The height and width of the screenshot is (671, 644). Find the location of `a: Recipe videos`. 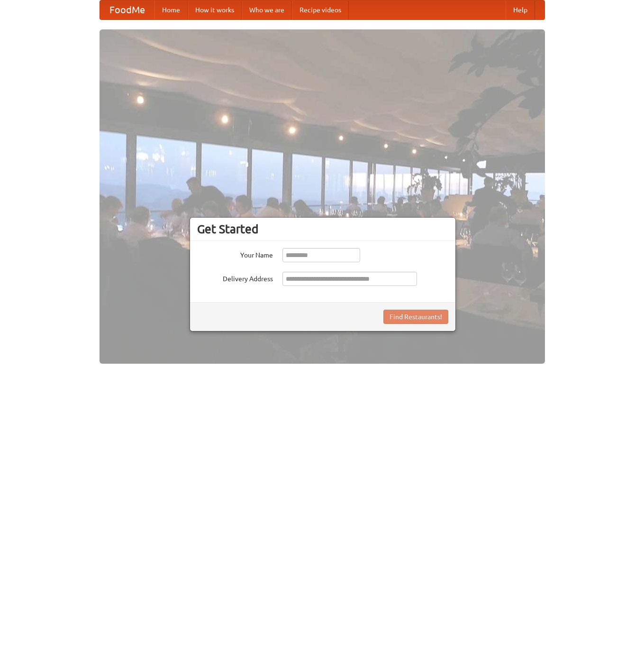

a: Recipe videos is located at coordinates (320, 10).